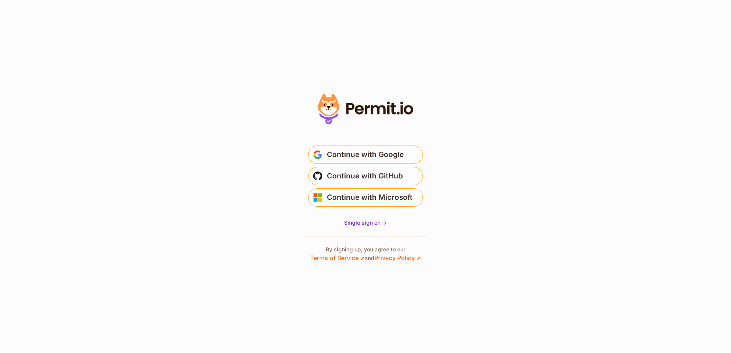 The height and width of the screenshot is (353, 731). Describe the element at coordinates (365, 176) in the screenshot. I see `span: Continue with GitHub` at that location.